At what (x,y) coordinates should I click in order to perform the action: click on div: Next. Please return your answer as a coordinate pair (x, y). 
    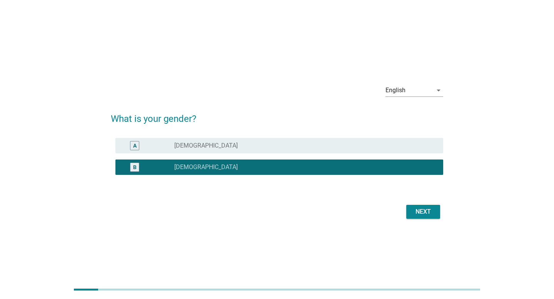
    Looking at the image, I should click on (423, 212).